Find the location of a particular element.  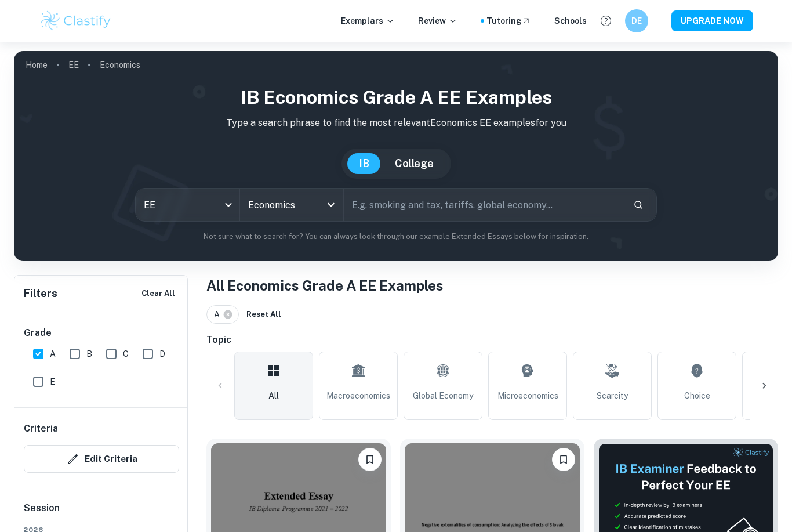

button: College is located at coordinates (414, 164).